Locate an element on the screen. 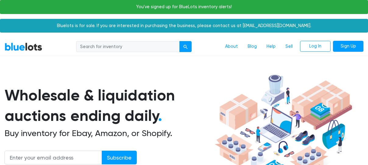 The image size is (368, 165). input: Enter your email address is located at coordinates (53, 157).